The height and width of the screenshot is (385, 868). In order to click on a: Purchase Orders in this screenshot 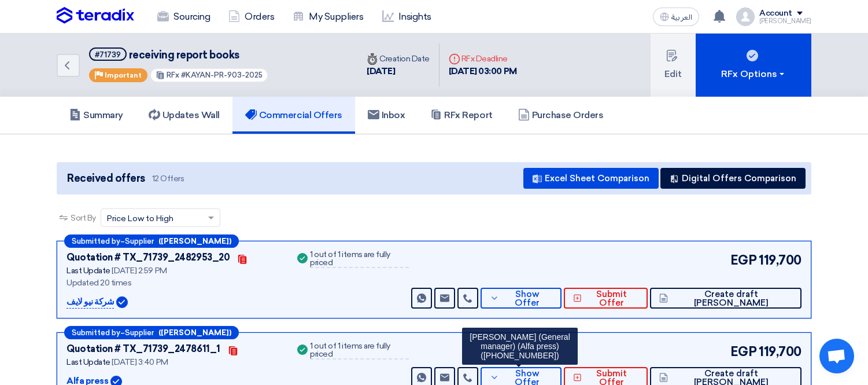, I will do `click(561, 115)`.